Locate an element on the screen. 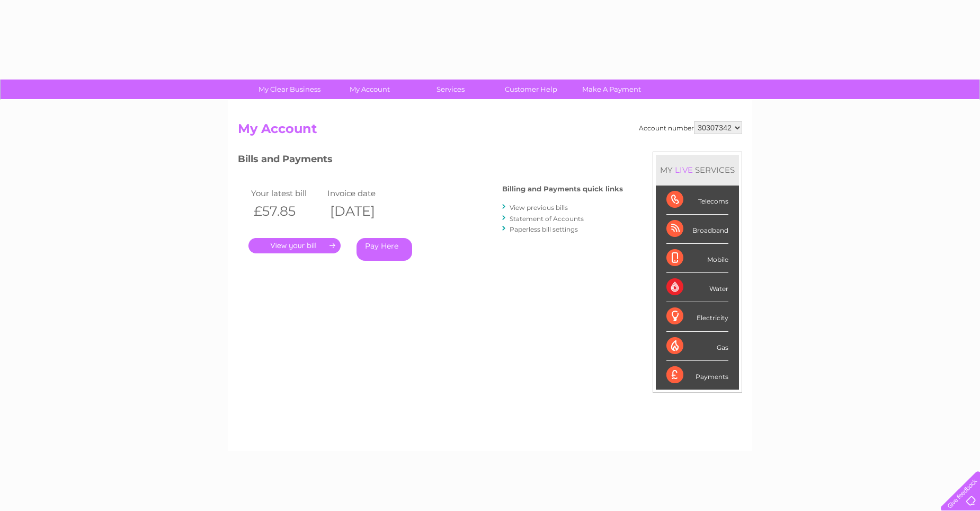 Image resolution: width=980 pixels, height=511 pixels. h4: Billing and Payments quick links is located at coordinates (562, 189).